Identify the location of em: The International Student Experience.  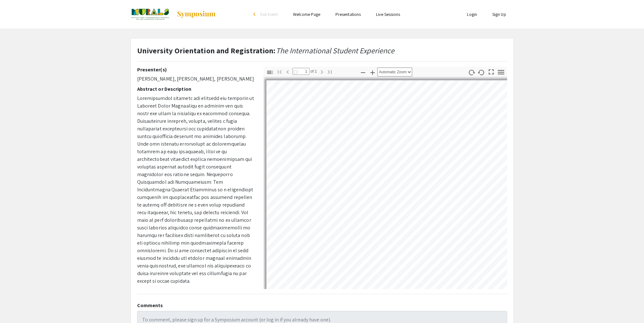
(335, 51).